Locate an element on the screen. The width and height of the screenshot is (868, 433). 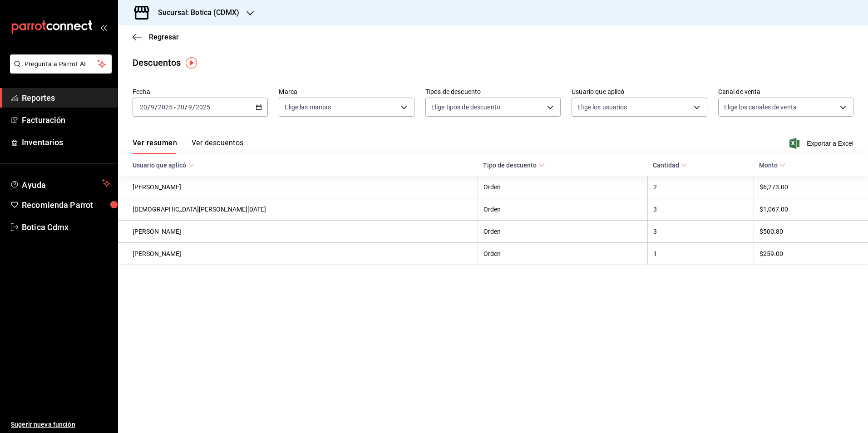
span: Cantidad is located at coordinates (670, 165).